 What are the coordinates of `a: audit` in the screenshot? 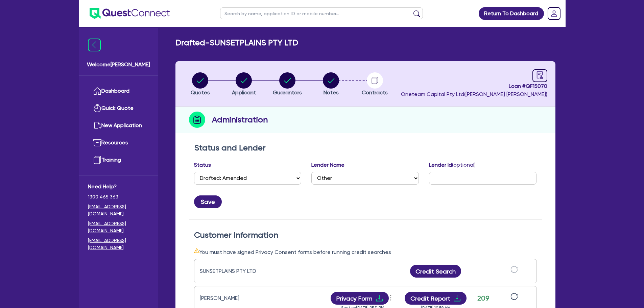 It's located at (540, 76).